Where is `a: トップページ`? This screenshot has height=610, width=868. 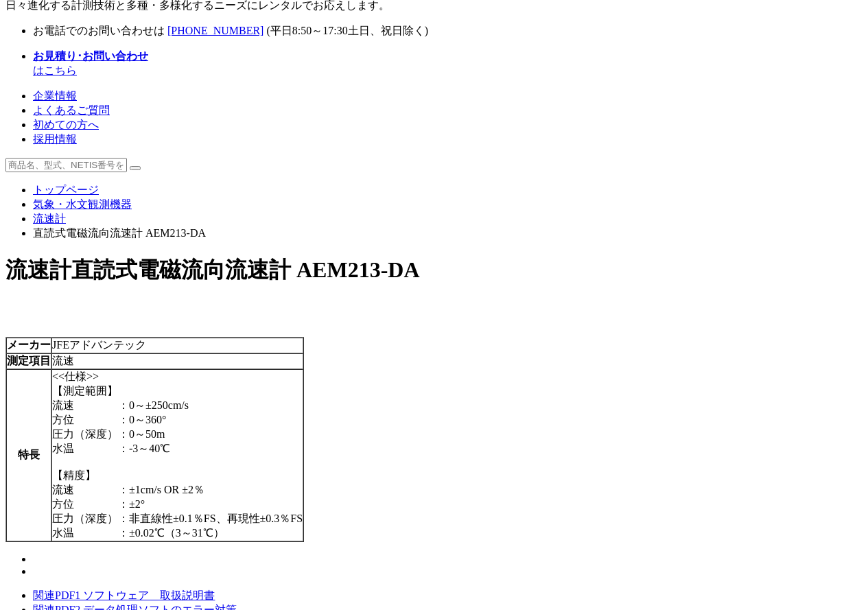 a: トップページ is located at coordinates (66, 189).